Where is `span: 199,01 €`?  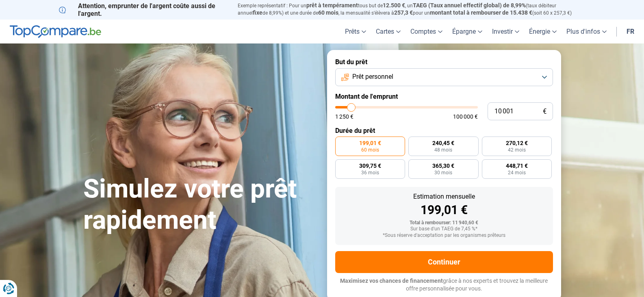 span: 199,01 € is located at coordinates (370, 143).